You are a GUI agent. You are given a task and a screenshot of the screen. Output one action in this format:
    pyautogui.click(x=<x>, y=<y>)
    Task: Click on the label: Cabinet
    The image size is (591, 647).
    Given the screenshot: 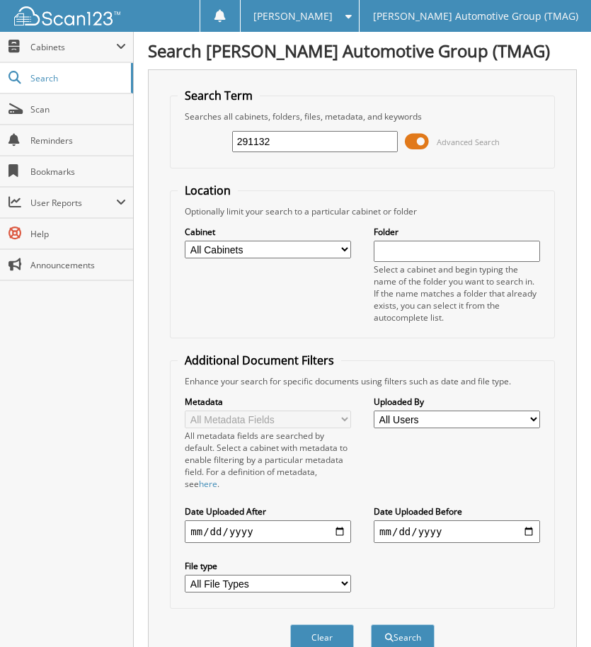 What is the action you would take?
    pyautogui.click(x=268, y=232)
    